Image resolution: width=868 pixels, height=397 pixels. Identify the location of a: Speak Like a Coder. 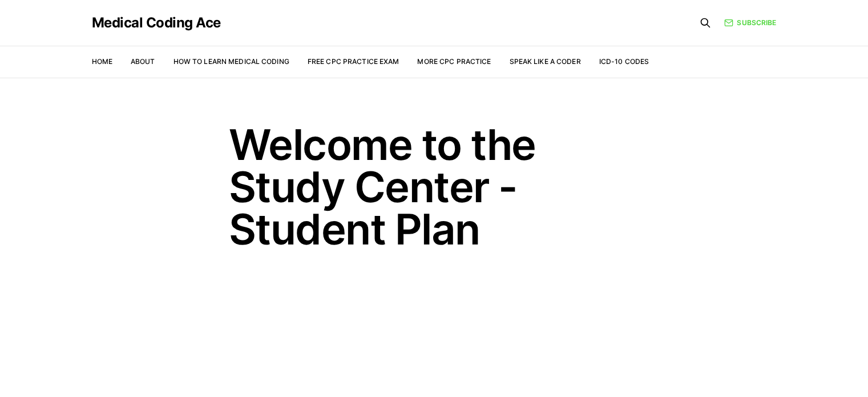
(545, 61).